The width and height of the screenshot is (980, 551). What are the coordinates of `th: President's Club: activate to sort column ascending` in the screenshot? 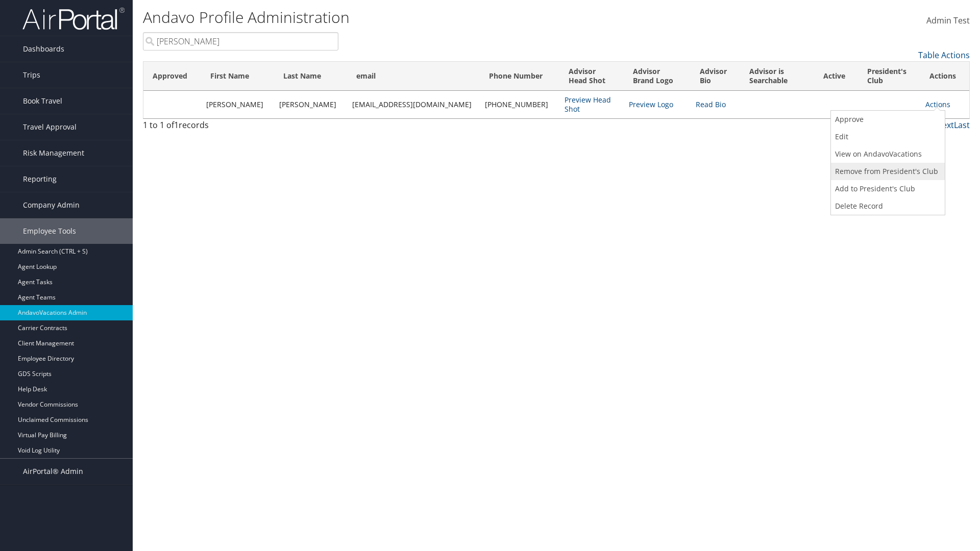 It's located at (889, 76).